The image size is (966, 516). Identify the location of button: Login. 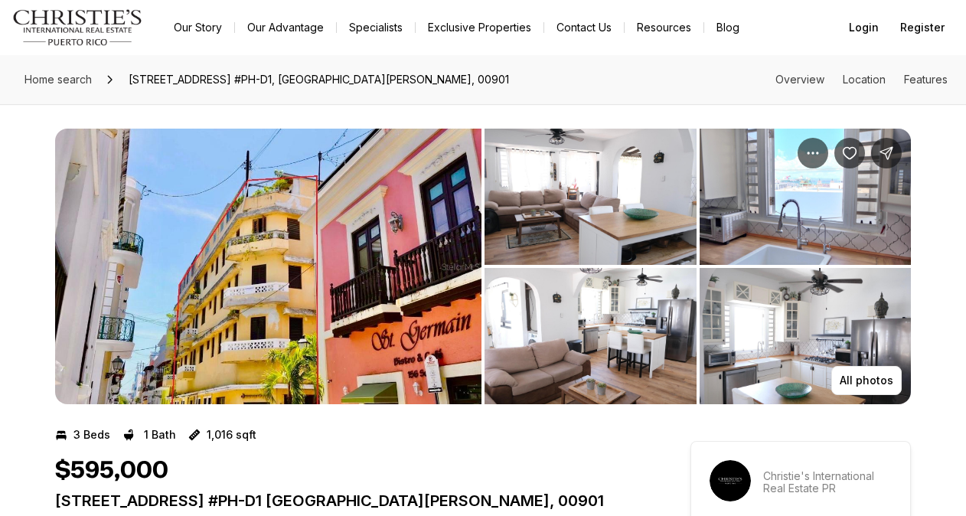
(864, 28).